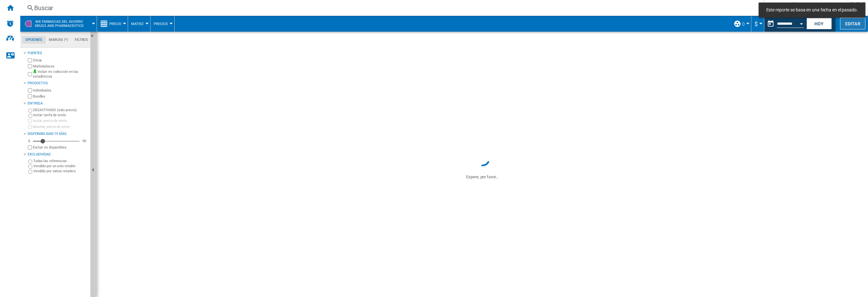  I want to click on label: Incluir mi colección en las estadísticas, so click(60, 74).